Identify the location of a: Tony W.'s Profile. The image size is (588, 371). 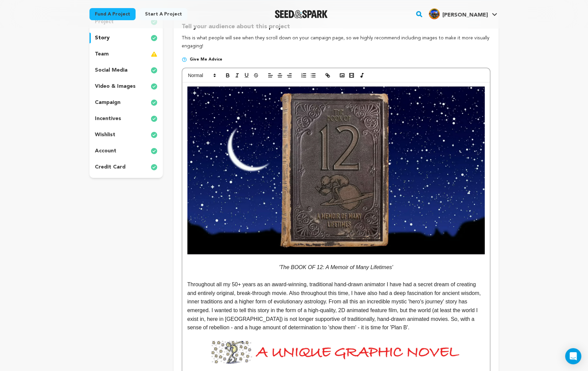
(462, 13).